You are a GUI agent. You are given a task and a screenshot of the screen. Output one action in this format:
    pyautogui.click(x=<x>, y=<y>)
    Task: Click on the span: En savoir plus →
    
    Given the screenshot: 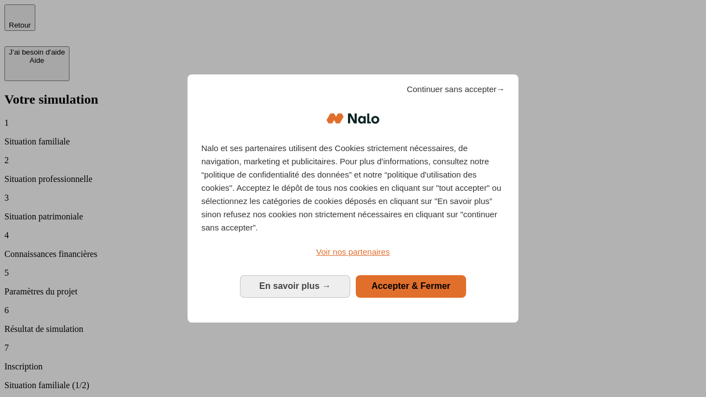 What is the action you would take?
    pyautogui.click(x=295, y=286)
    